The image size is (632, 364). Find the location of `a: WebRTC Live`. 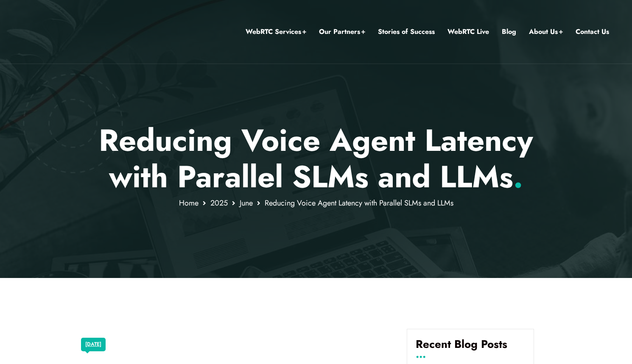

a: WebRTC Live is located at coordinates (468, 32).